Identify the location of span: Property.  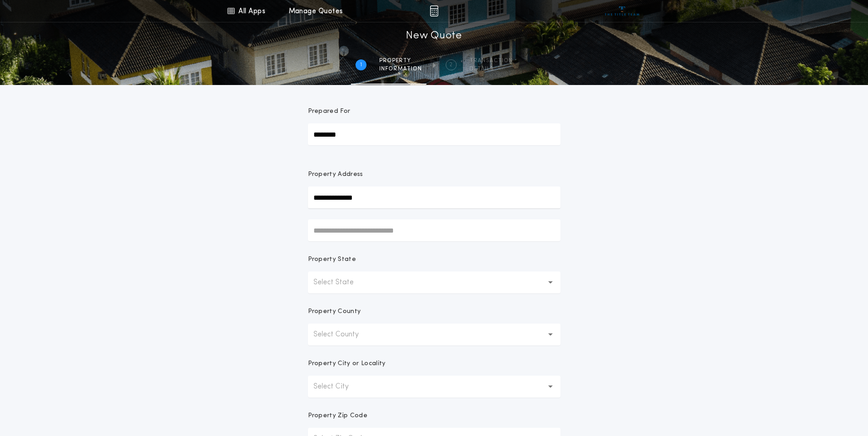
(400, 61).